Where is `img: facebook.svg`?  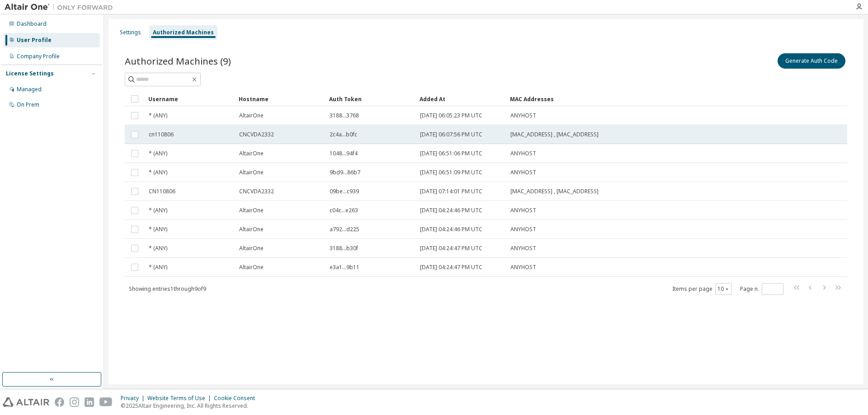 img: facebook.svg is located at coordinates (59, 402).